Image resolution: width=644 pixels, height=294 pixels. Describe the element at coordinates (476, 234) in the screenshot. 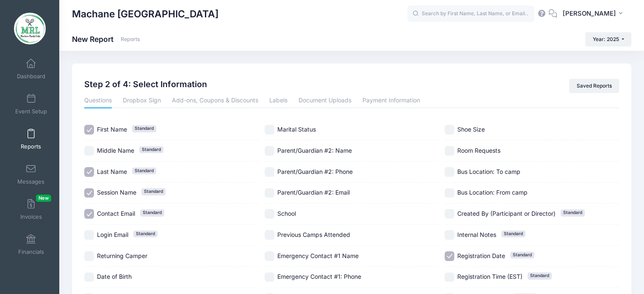

I see `span: Internal Notes` at that location.